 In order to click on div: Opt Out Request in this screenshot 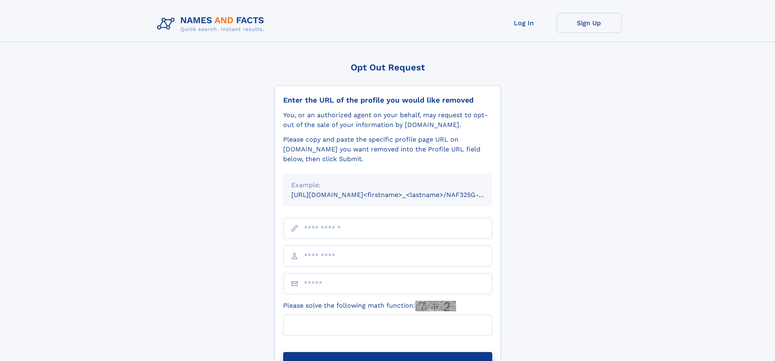, I will do `click(388, 67)`.